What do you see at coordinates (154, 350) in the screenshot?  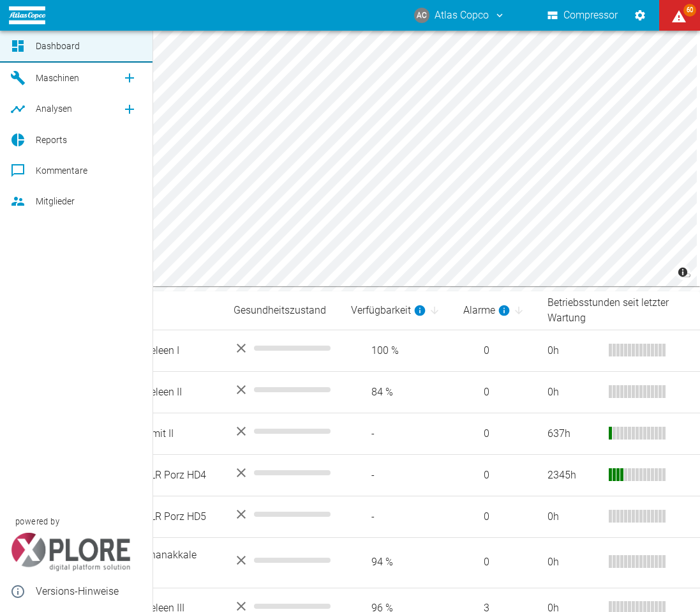 I see `td: 23003284 Geleen I` at bounding box center [154, 350].